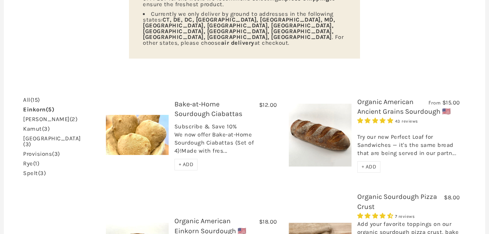  Describe the element at coordinates (376, 215) in the screenshot. I see `span: 4.29 stars` at that location.